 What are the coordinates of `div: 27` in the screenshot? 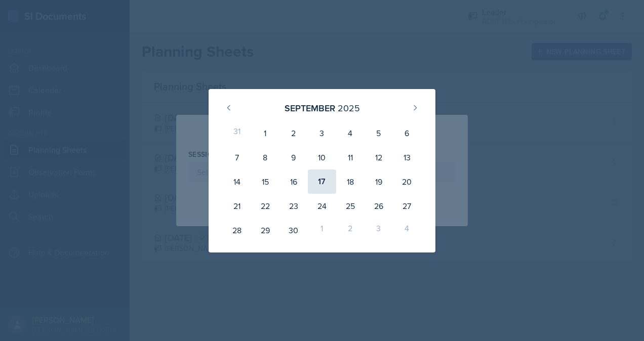 It's located at (407, 206).